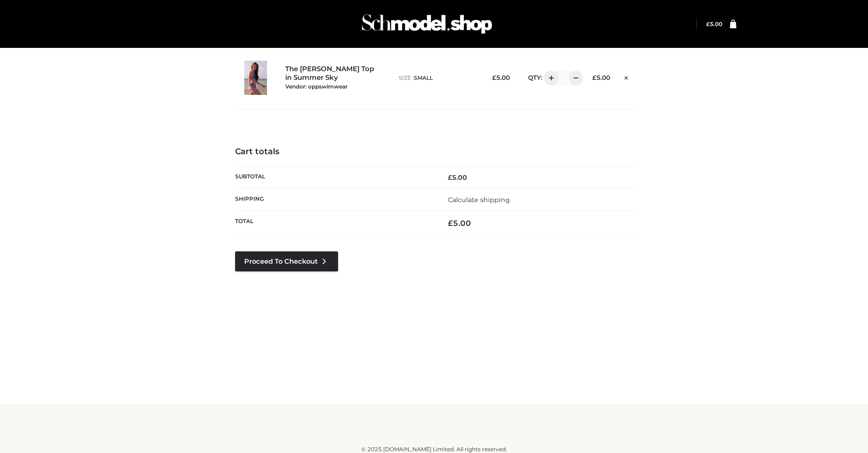 Image resolution: width=868 pixels, height=453 pixels. I want to click on a: Calculate shipping, so click(479, 199).